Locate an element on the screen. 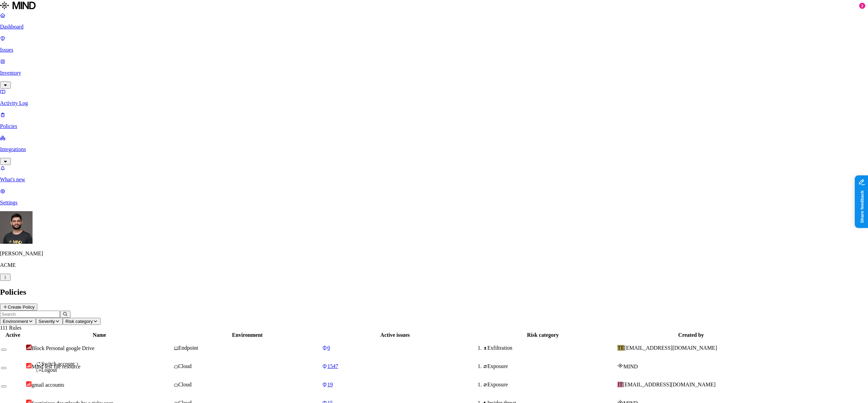 The image size is (868, 403). span: TE is located at coordinates (621, 347).